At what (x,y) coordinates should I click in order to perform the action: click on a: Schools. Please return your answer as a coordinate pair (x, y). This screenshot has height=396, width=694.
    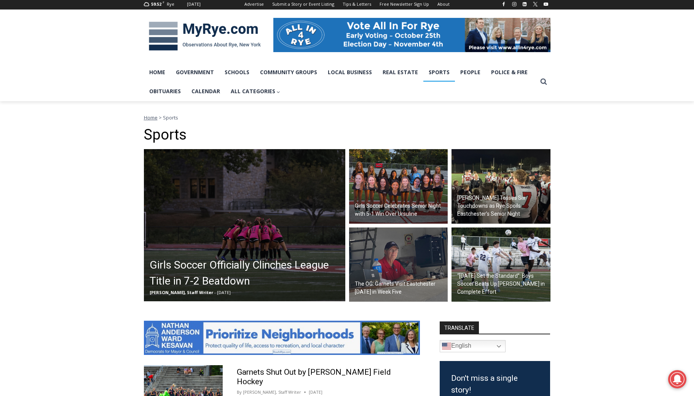
    Looking at the image, I should click on (237, 72).